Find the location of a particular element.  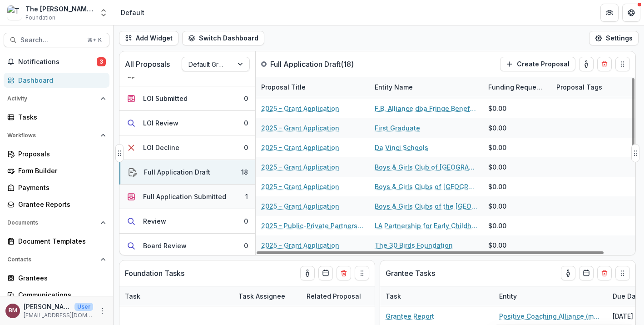

button: Open Contacts is located at coordinates (56, 259).